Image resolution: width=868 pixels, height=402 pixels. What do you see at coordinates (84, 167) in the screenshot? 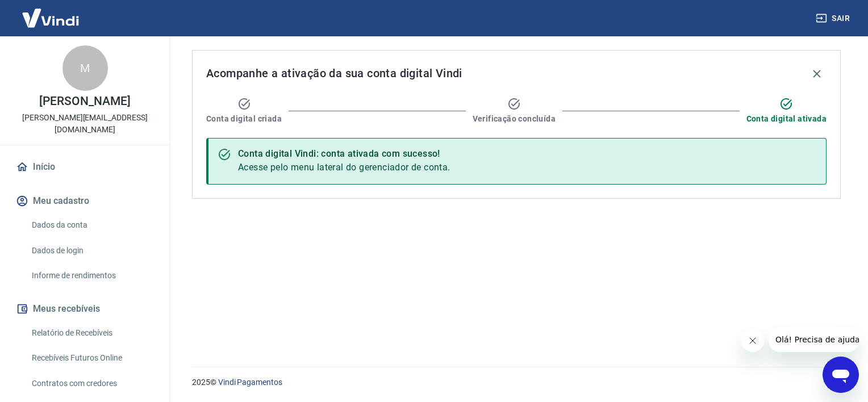
I see `a: Início` at bounding box center [84, 167].